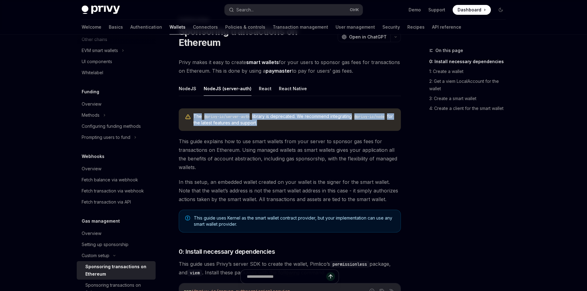  Describe the element at coordinates (101, 10) in the screenshot. I see `img: dark logo` at that location.